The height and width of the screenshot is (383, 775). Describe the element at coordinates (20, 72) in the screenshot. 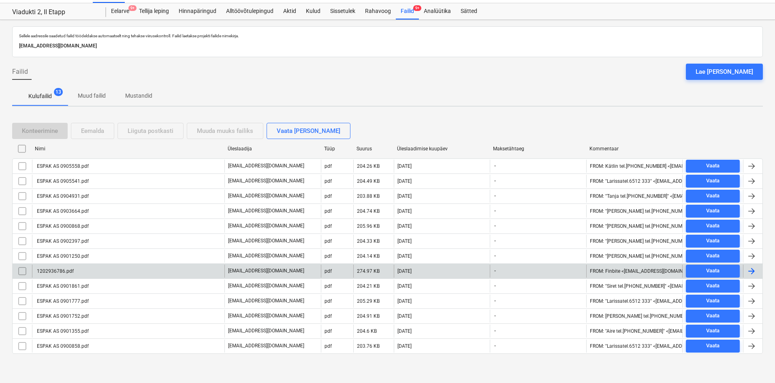

I see `span: Failid` at that location.